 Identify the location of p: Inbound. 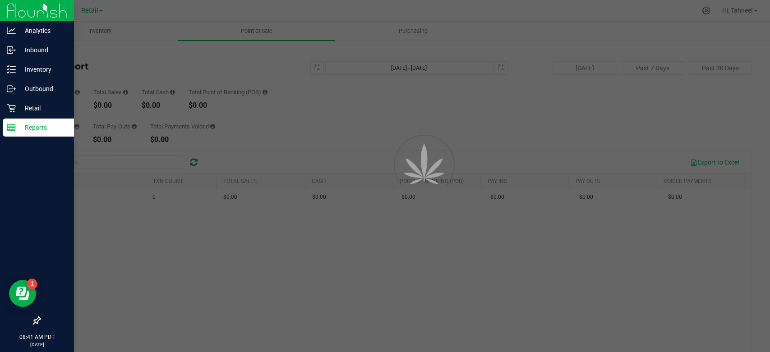
(43, 50).